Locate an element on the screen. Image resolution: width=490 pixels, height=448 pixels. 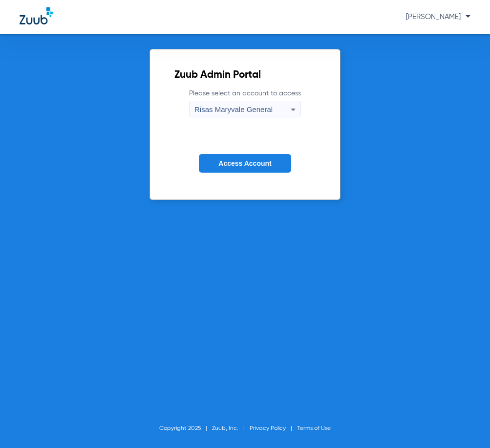
button: Access Account is located at coordinates (245, 163).